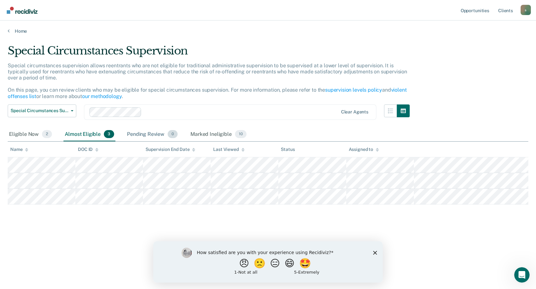 The height and width of the screenshot is (289, 536). I want to click on div: 1 - Not at all, so click(74, 31).